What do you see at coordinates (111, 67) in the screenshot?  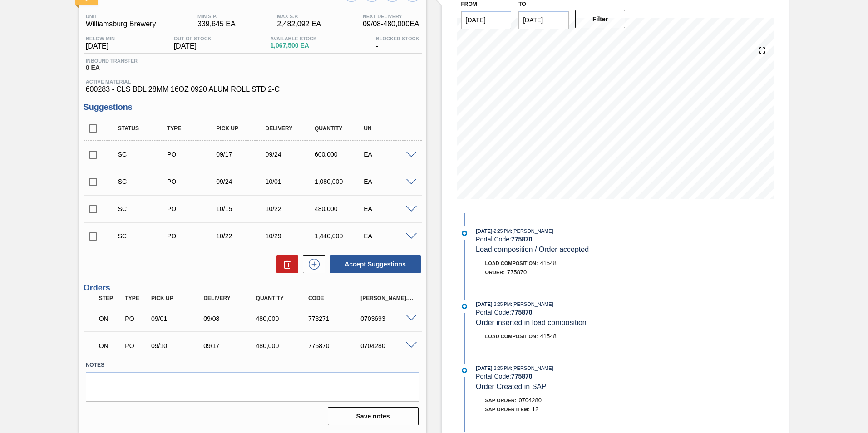 I see `span: 0 EA` at bounding box center [111, 67].